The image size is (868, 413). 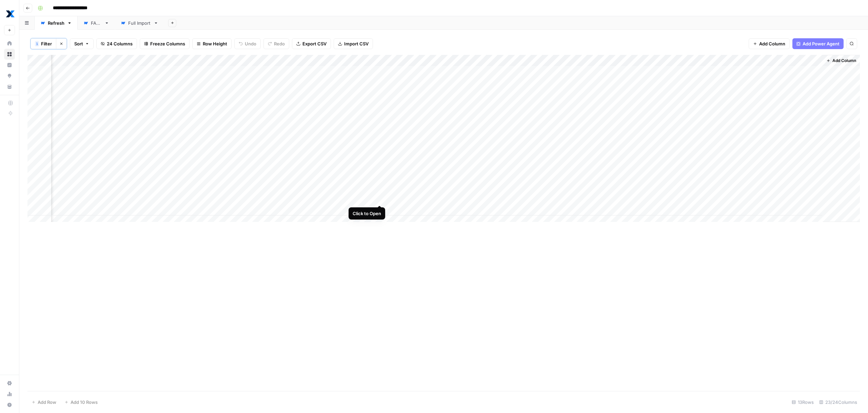 What do you see at coordinates (10, 14) in the screenshot?
I see `img: MaintainX Logo` at bounding box center [10, 14].